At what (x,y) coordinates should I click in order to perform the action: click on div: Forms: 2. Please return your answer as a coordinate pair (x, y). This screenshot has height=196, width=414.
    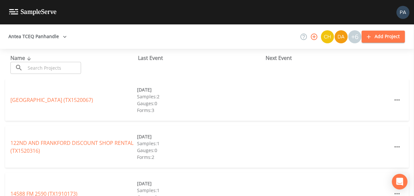
    Looking at the image, I should click on (200, 157).